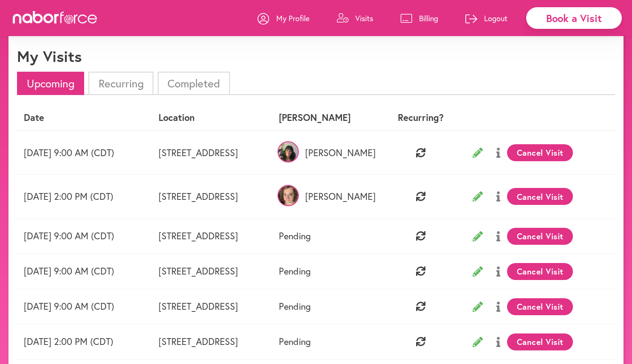 Image resolution: width=632 pixels, height=364 pixels. What do you see at coordinates (121, 83) in the screenshot?
I see `li: Recurring` at bounding box center [121, 83].